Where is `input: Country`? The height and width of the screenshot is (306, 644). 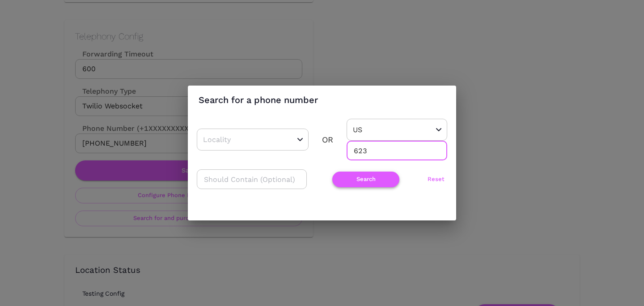 input: Country is located at coordinates (383, 129).